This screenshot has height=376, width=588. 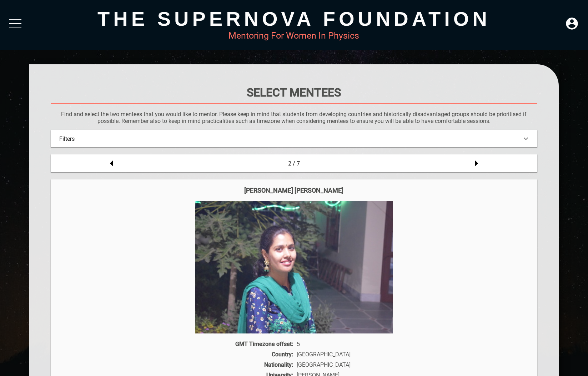 What do you see at coordinates (294, 35) in the screenshot?
I see `div: Mentoring For Women In Physics` at bounding box center [294, 35].